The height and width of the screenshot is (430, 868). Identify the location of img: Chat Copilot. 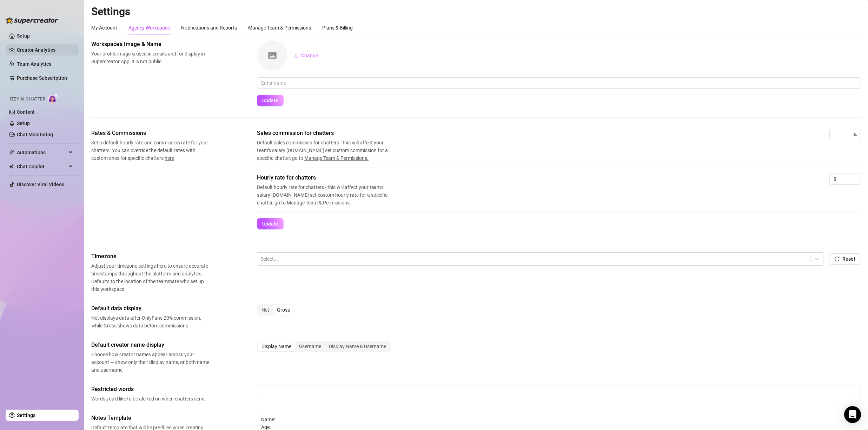
(11, 166).